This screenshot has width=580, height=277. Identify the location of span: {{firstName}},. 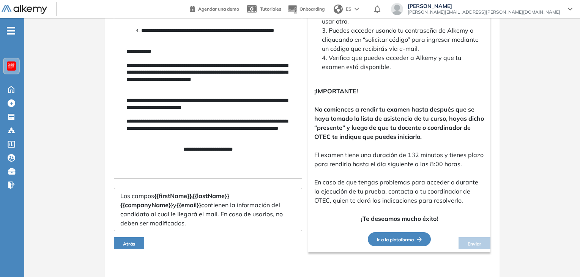
(173, 196).